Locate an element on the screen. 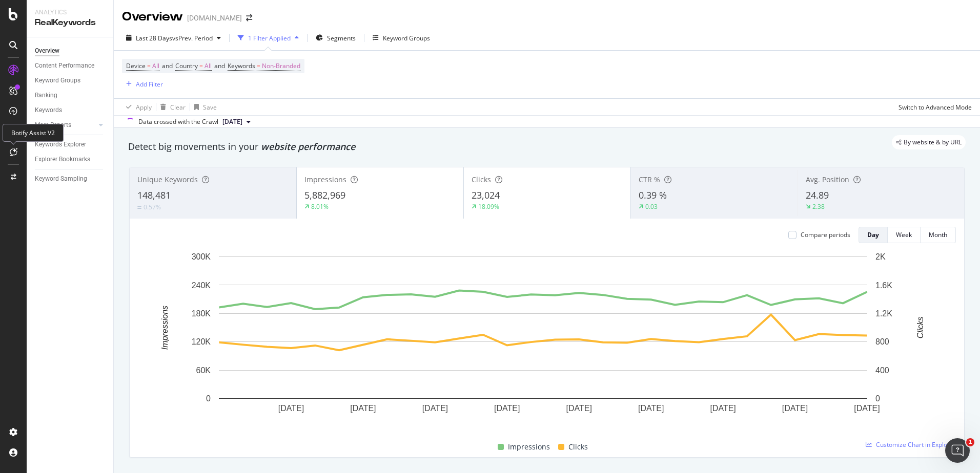 Image resolution: width=980 pixels, height=473 pixels. a: Keyword Sampling is located at coordinates (70, 178).